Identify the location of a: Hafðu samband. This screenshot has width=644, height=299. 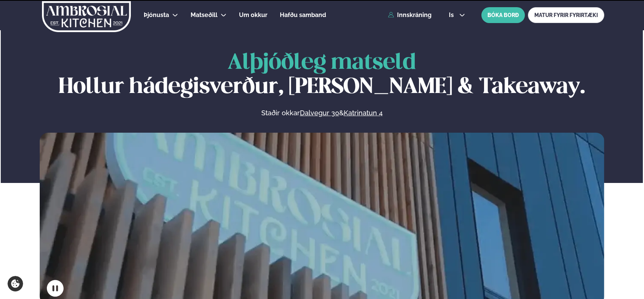
(303, 15).